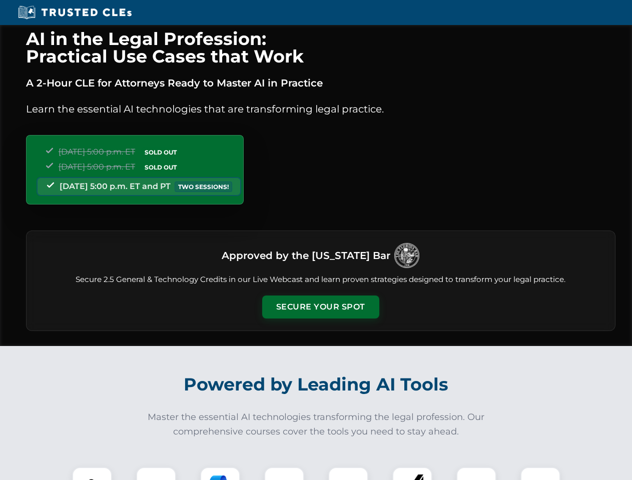  I want to click on p: A 2-Hour CLE for Attorneys Ready to Master AI in Practice, so click(321, 83).